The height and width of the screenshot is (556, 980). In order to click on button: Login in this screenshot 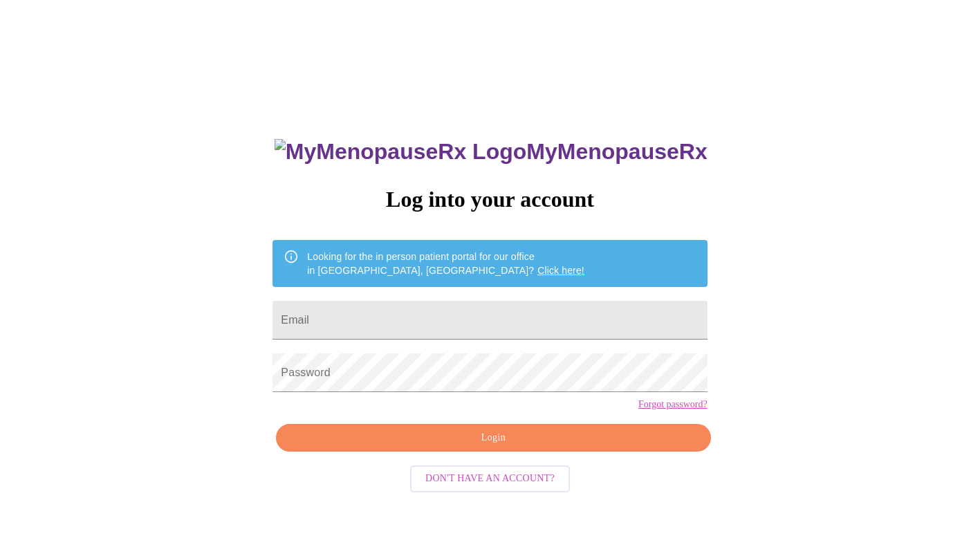, I will do `click(493, 437)`.